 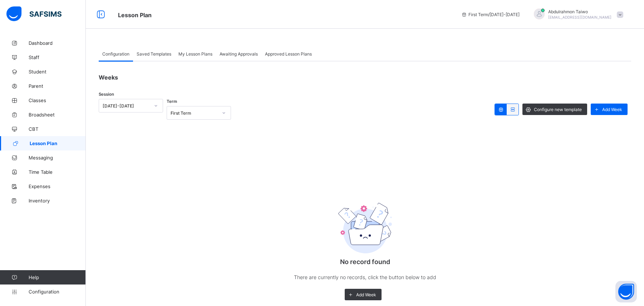 I want to click on span: Term, so click(x=172, y=101).